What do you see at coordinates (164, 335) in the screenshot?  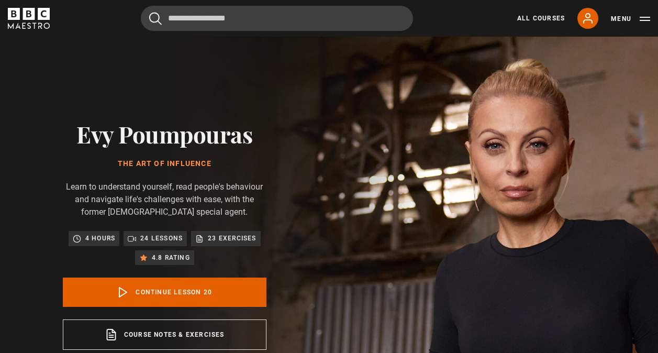 I see `a: Course notes & exercises` at bounding box center [164, 335].